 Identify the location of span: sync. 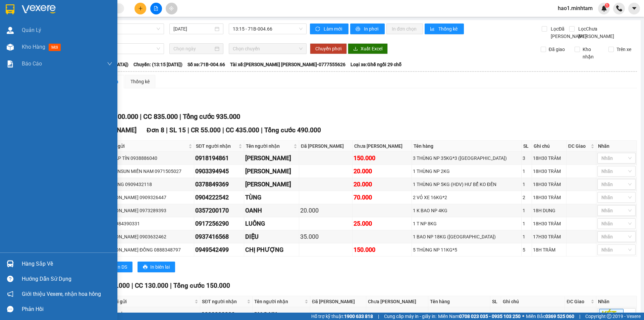
(318, 29).